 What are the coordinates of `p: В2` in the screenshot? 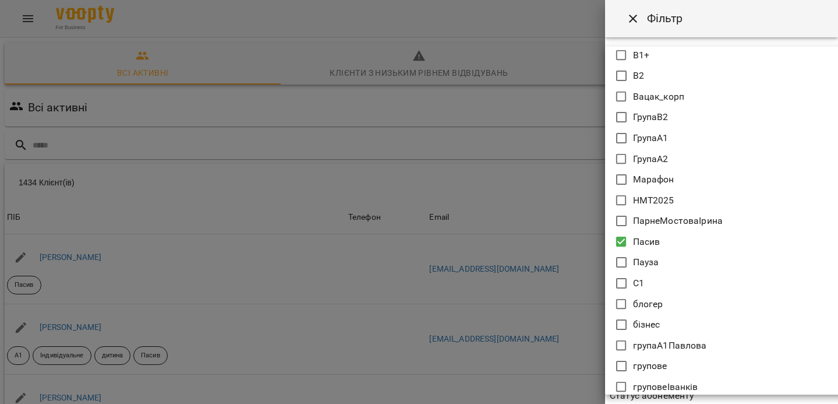 It's located at (639, 76).